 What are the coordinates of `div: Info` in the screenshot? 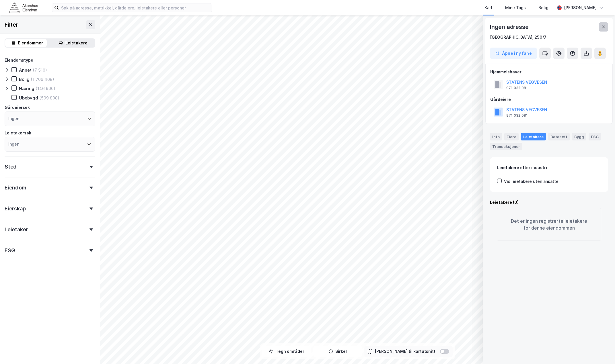 It's located at (496, 137).